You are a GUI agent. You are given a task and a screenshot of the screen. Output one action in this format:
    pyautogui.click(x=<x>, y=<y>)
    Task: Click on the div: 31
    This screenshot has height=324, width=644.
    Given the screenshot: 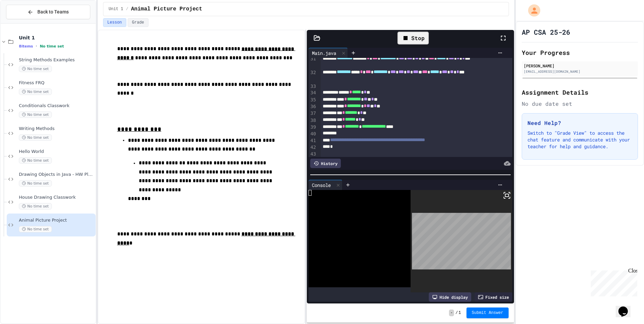 What is the action you would take?
    pyautogui.click(x=312, y=63)
    